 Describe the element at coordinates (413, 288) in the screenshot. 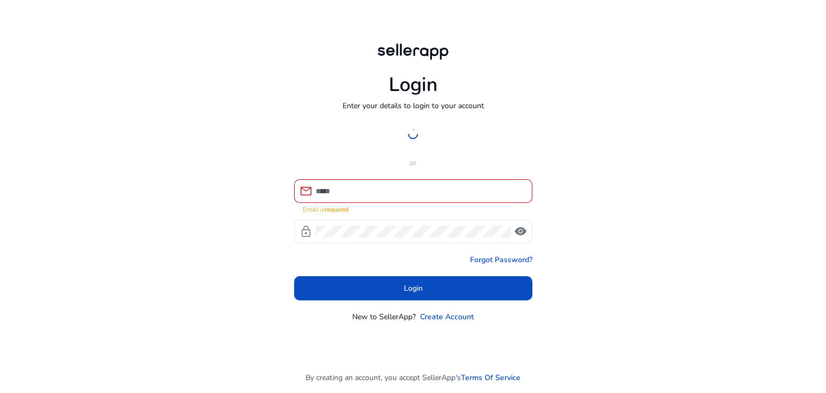

I see `span: Login` at that location.